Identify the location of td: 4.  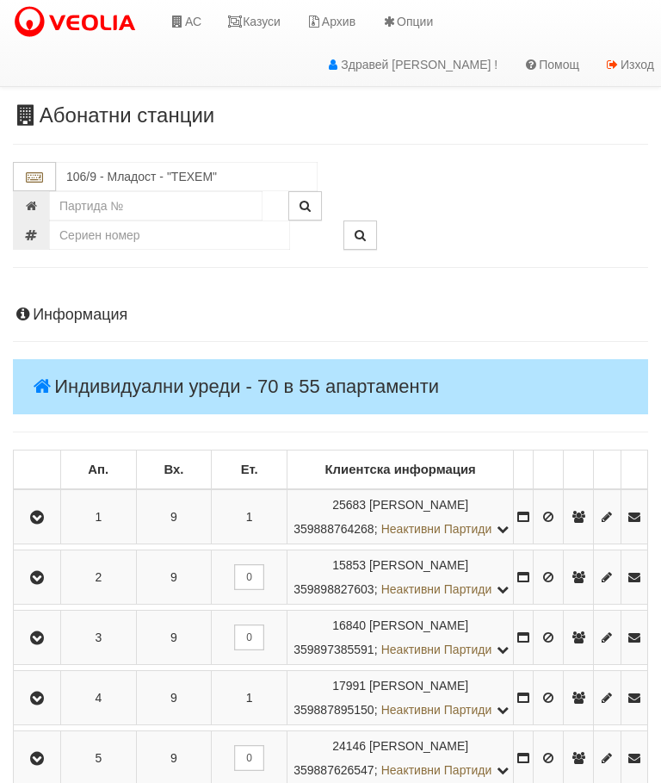
(98, 698).